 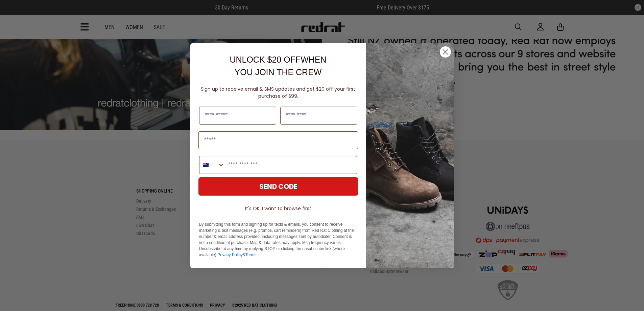 I want to click on span: WHEN, so click(x=313, y=59).